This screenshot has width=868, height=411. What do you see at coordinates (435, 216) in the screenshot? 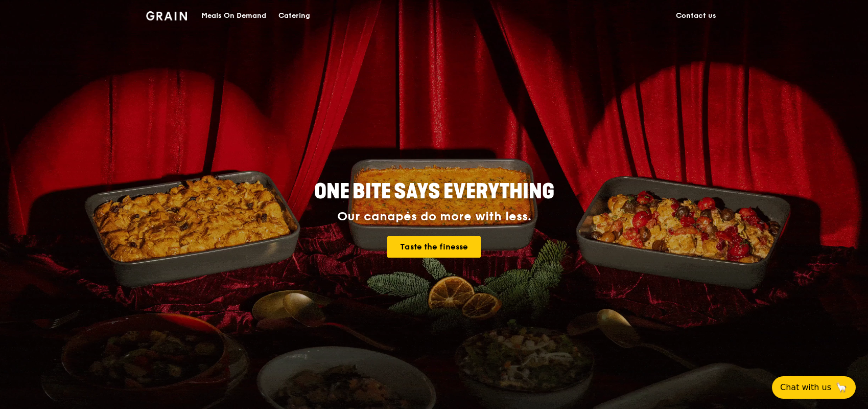
I see `div: Our canapés do more with less.` at bounding box center [435, 216].